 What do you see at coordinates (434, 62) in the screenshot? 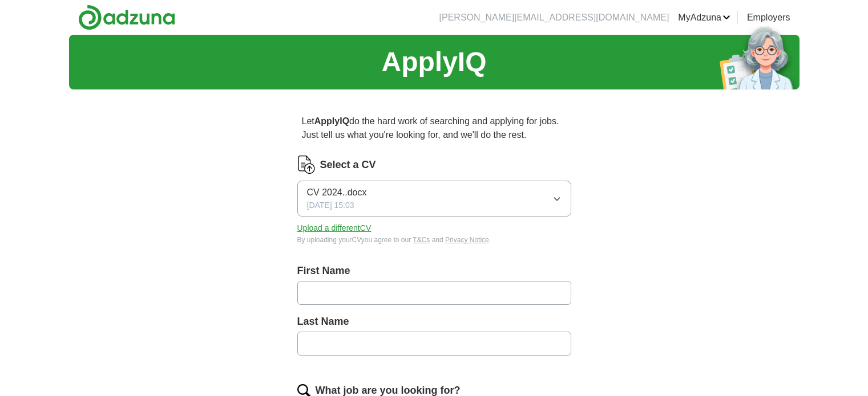
I see `h1: ApplyIQ` at bounding box center [434, 62].